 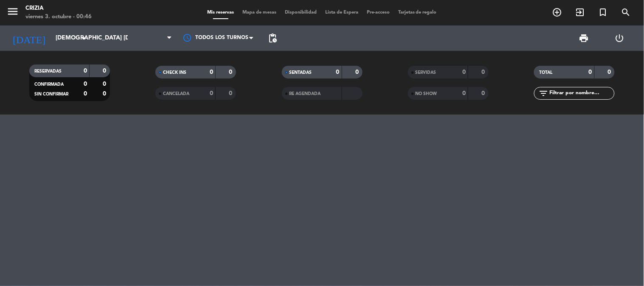 I want to click on span: SENTADAS, so click(x=301, y=73).